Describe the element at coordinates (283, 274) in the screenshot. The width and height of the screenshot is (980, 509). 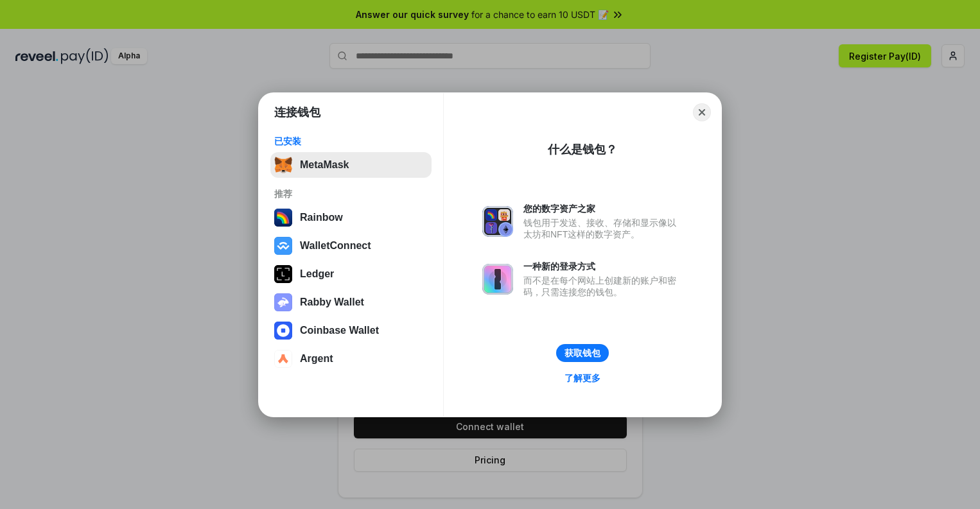
I see `img: svg+xml,%3Csvg%20xmlns%3D%22http%3A%2F%2Fwww.w3.org%2F2000%2Fsvg%22%20width%3D%2228%22%20height%3...` at that location.